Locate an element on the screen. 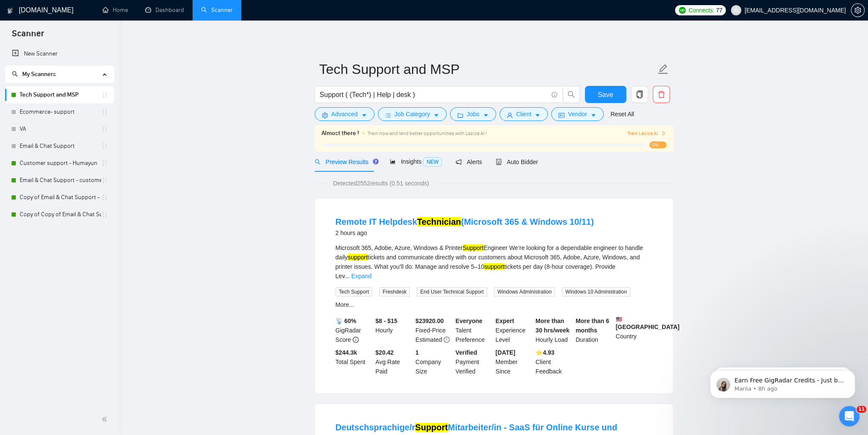 The image size is (868, 435). a: setting is located at coordinates (857, 10).